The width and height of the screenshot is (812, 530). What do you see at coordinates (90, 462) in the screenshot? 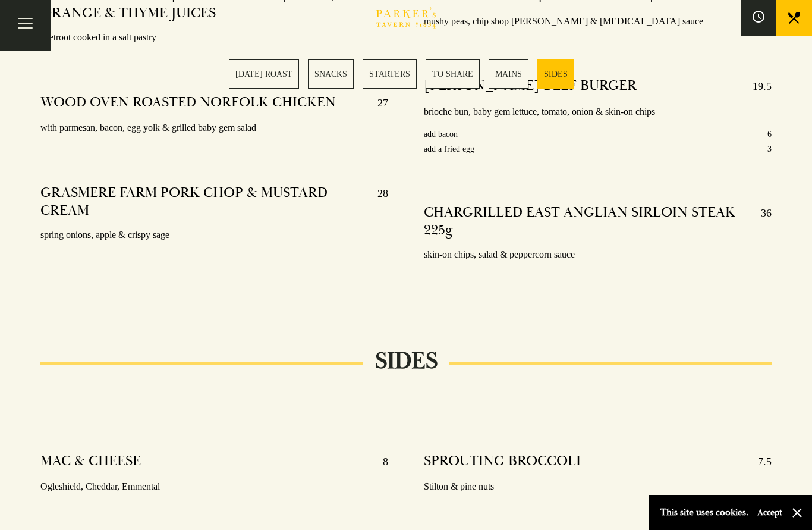
I see `h4: MAC & CHEESE` at bounding box center [90, 462].